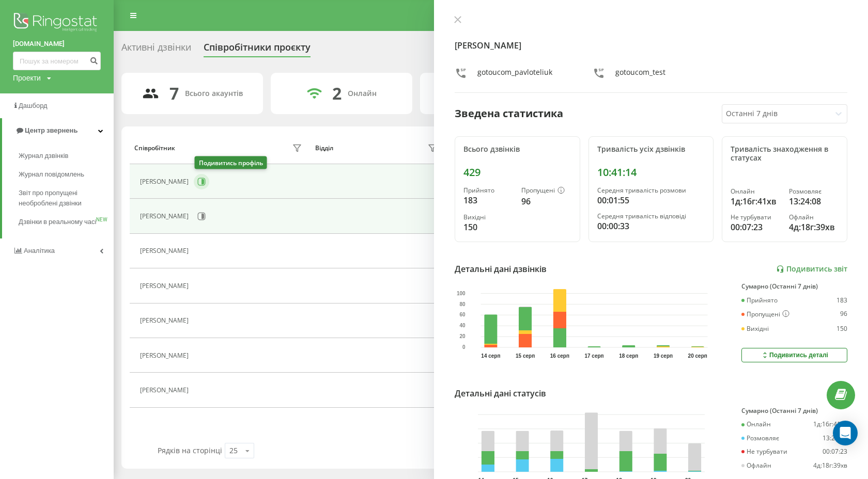 The image size is (868, 479). What do you see at coordinates (57, 61) in the screenshot?
I see `input: Пошук за номером` at bounding box center [57, 61].